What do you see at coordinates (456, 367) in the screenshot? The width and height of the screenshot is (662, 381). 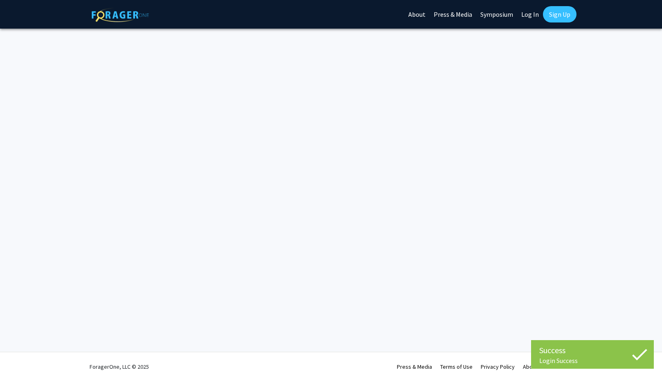 I see `a: Terms of Use` at bounding box center [456, 367].